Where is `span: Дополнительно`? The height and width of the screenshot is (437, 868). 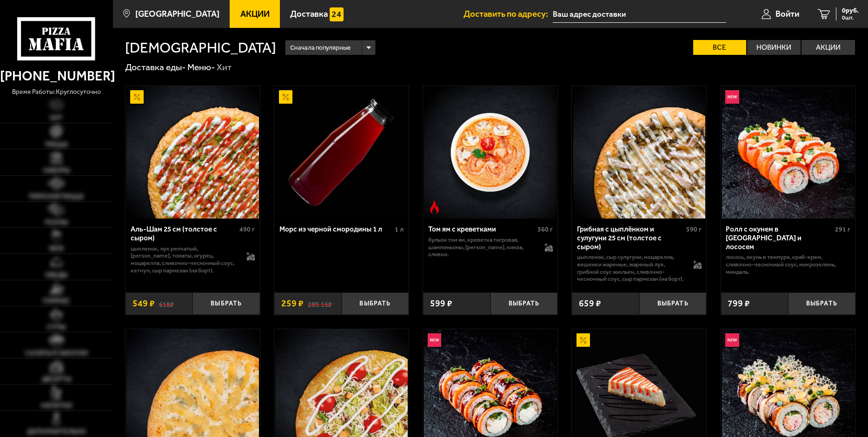 span: Дополнительно is located at coordinates (56, 432).